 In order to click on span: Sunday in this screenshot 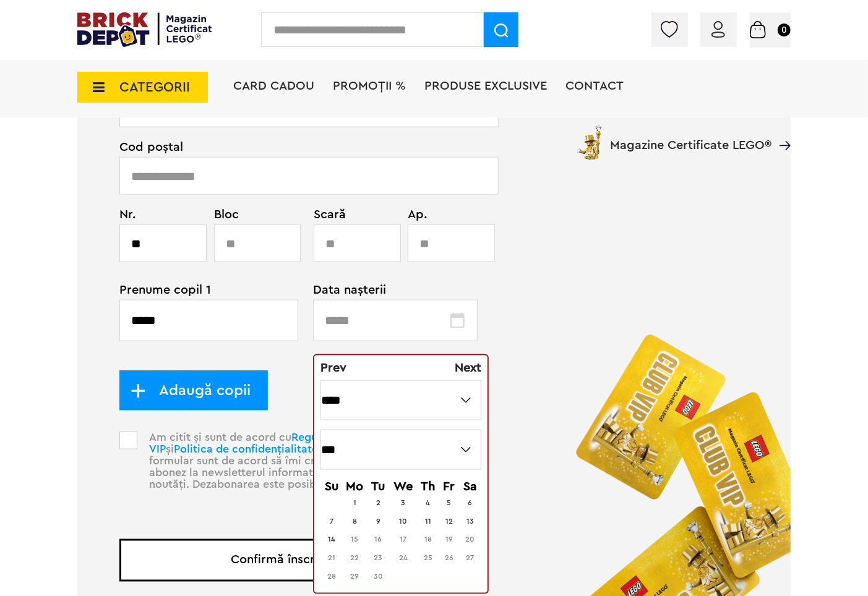, I will do `click(332, 487)`.